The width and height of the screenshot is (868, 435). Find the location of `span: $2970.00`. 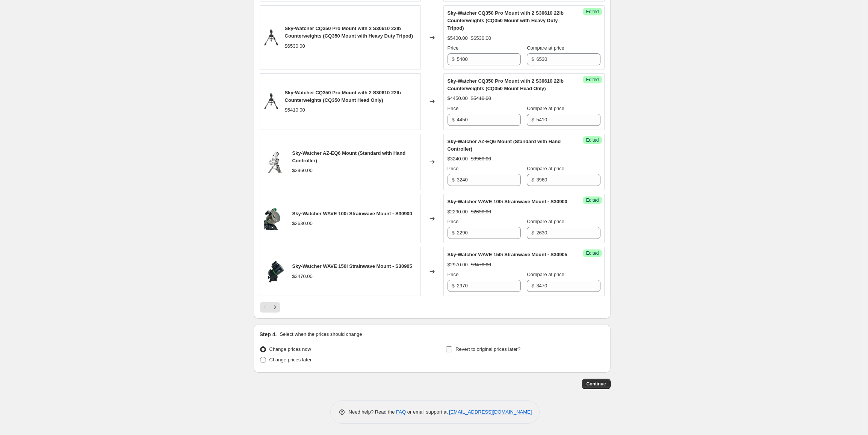

span: $2970.00 is located at coordinates (458, 264).